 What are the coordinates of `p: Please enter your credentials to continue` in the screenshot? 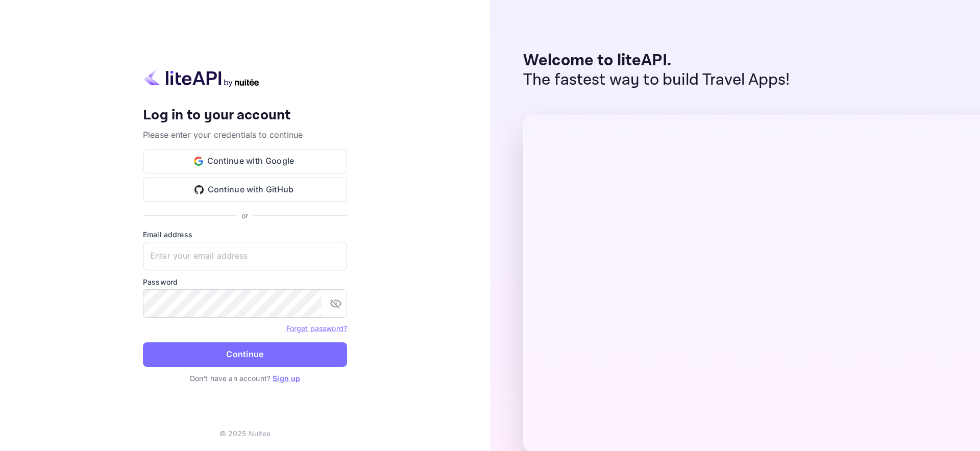 It's located at (245, 135).